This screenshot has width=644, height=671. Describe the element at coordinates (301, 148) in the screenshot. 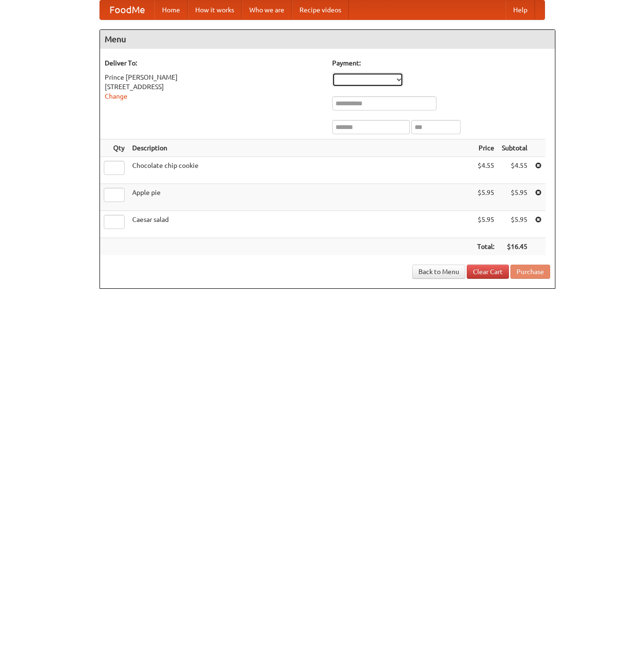

I see `th: Description` at that location.